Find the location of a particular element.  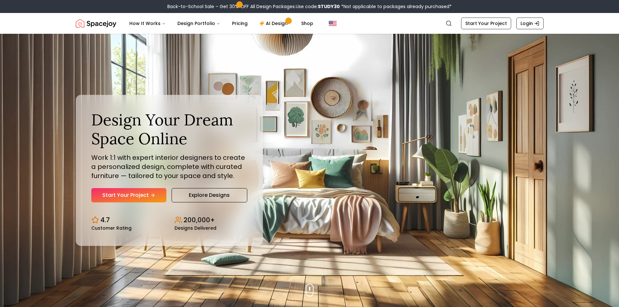

small: Customer Rating is located at coordinates (112, 228).